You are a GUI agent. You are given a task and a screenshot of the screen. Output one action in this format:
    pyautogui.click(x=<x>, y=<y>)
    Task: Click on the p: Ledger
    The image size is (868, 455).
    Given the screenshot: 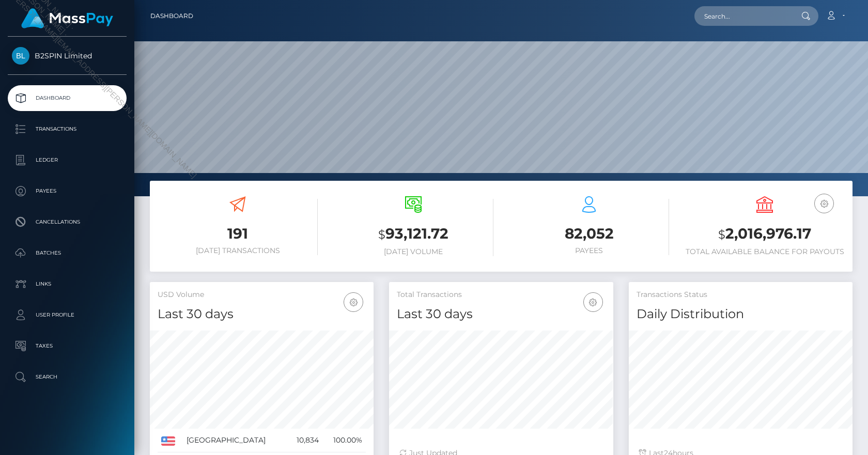 What is the action you would take?
    pyautogui.click(x=67, y=160)
    